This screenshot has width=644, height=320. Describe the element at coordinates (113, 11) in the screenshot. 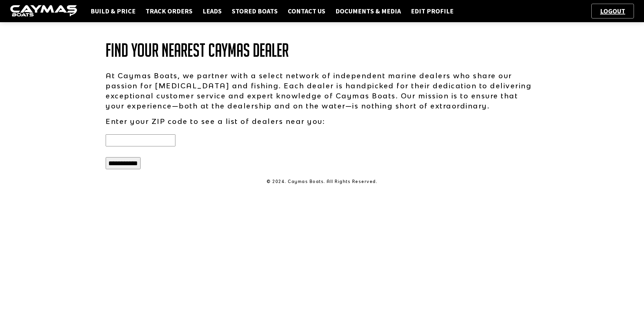

I see `a: Build & Price` at that location.